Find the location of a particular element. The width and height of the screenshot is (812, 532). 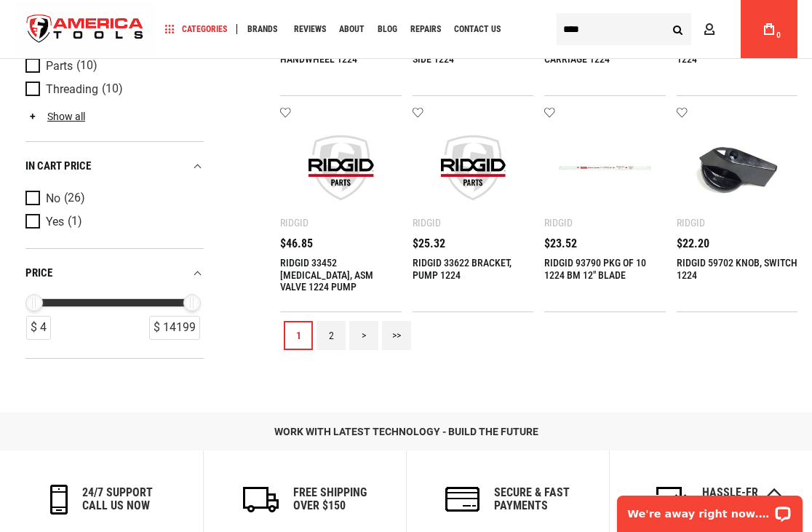

img: RIDGID 59702 KNOB, SWITCH 1224 is located at coordinates (737, 167).